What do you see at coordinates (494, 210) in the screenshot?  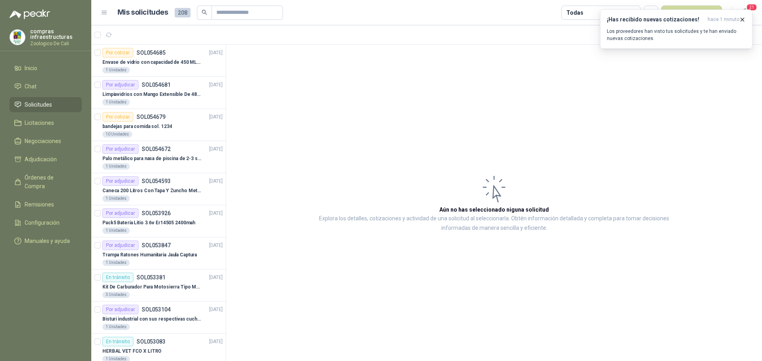 I see `h3: Aún no has seleccionado niguna solicitud` at bounding box center [494, 210].